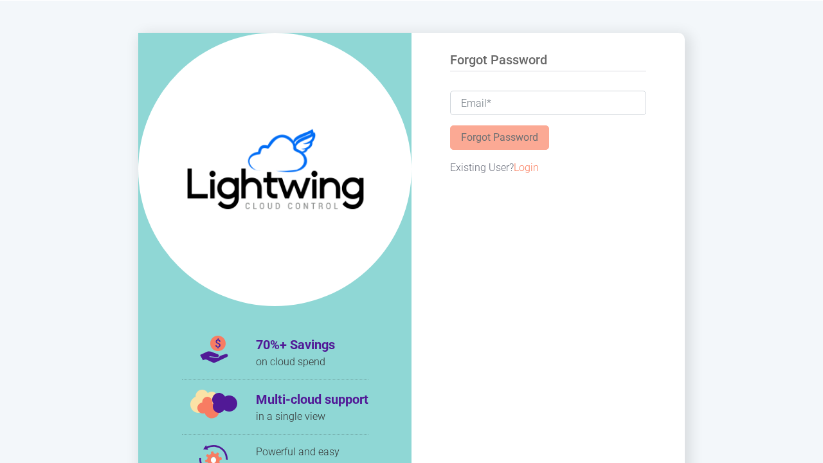 The height and width of the screenshot is (463, 823). Describe the element at coordinates (526, 167) in the screenshot. I see `a: Login` at that location.